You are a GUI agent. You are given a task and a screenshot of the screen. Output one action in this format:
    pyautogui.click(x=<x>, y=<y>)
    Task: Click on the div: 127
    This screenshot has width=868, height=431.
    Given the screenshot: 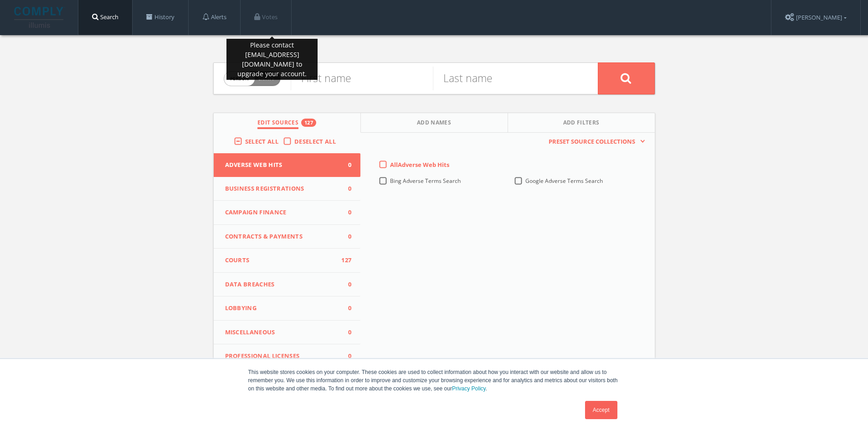 What is the action you would take?
    pyautogui.click(x=308, y=123)
    